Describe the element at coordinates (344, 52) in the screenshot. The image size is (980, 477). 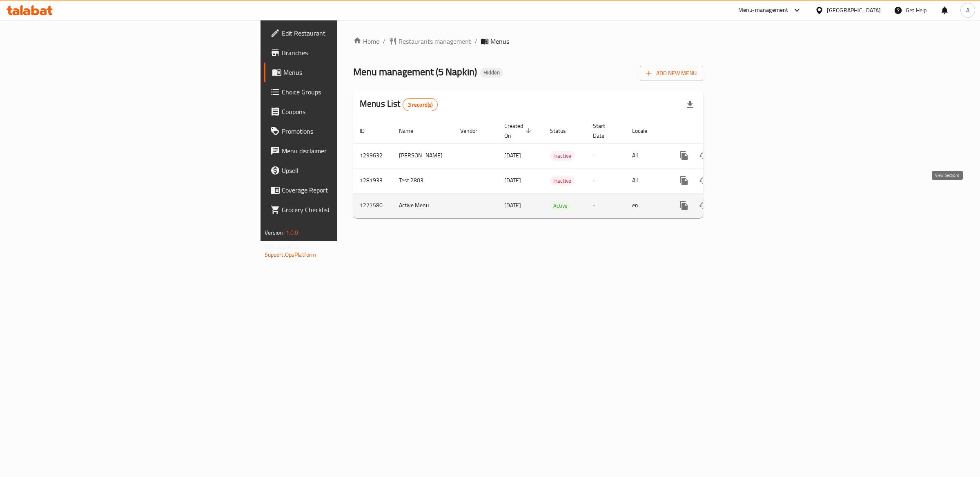
I see `a: Branches` at that location.